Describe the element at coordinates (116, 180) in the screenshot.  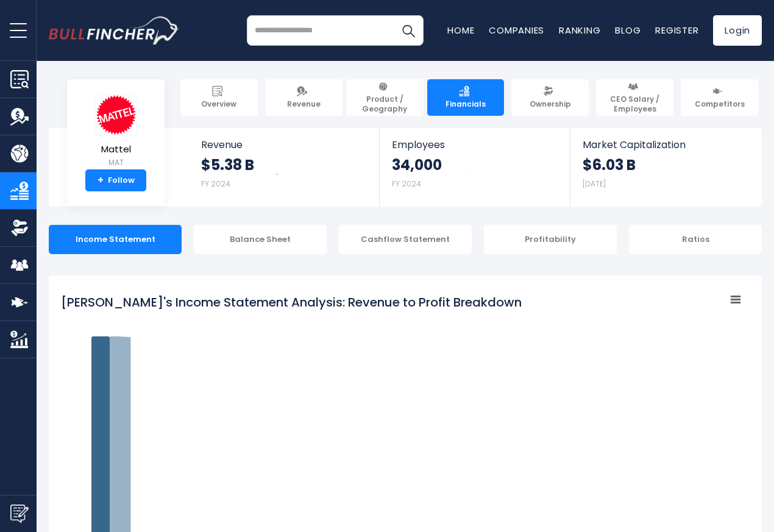
I see `a: +Follow` at that location.